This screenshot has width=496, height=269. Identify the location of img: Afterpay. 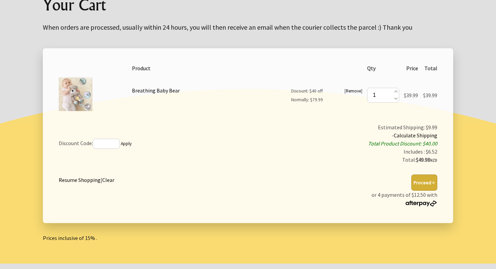
(421, 203).